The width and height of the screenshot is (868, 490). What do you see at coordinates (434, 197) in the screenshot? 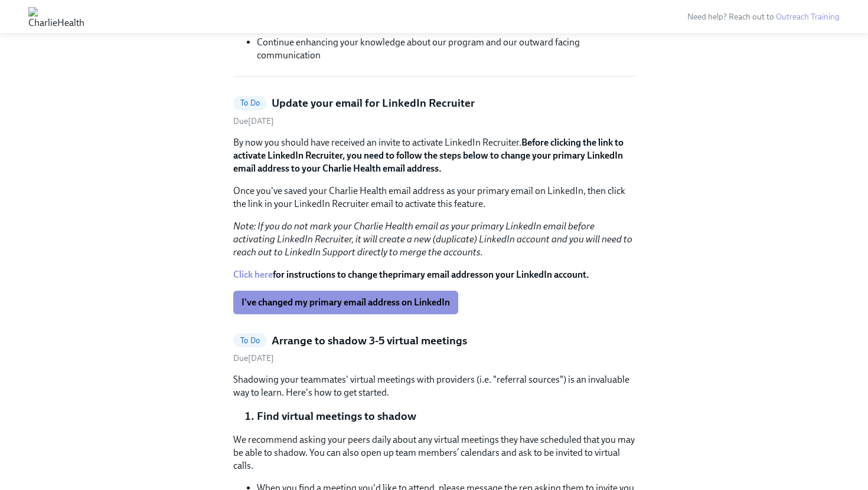
I see `p: Once you've saved your Charlie Health email address as your primary email on LinkedIn, then click...` at bounding box center [434, 197].